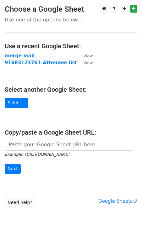  Describe the element at coordinates (41, 63) in the screenshot. I see `a: 91683123761-Attendee list` at that location.